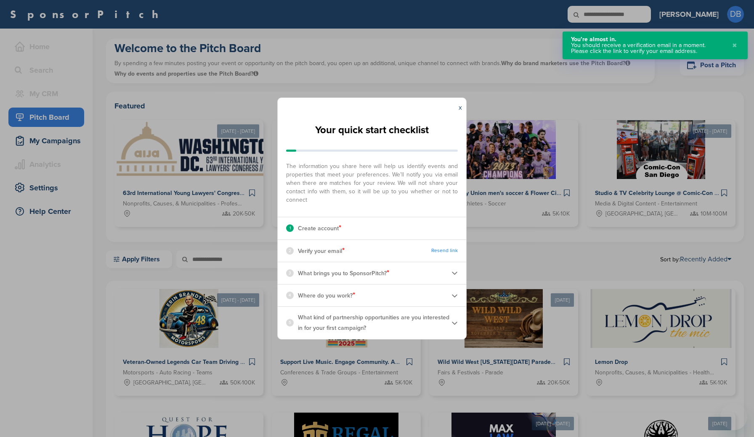 The height and width of the screenshot is (437, 754). Describe the element at coordinates (734, 45) in the screenshot. I see `button: Close` at that location.